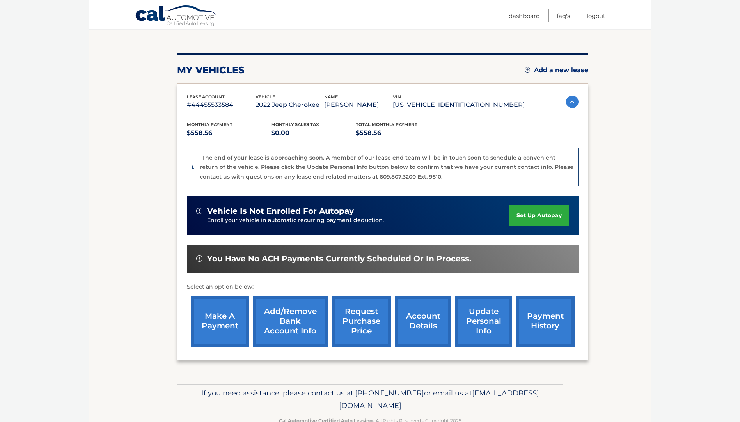 Image resolution: width=740 pixels, height=422 pixels. I want to click on span: lease account, so click(206, 97).